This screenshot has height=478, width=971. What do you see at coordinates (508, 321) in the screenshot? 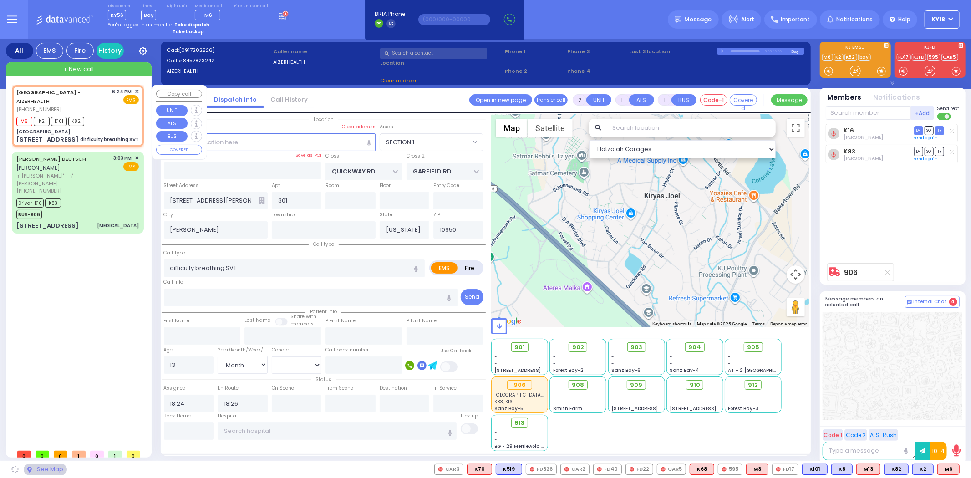
I see `img: Google` at bounding box center [508, 321].